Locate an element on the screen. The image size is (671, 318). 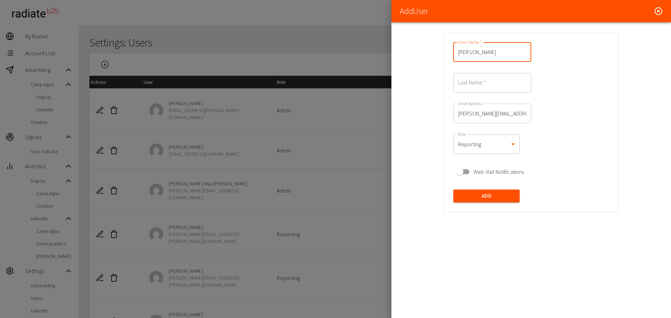
h2: Add User is located at coordinates (414, 11).